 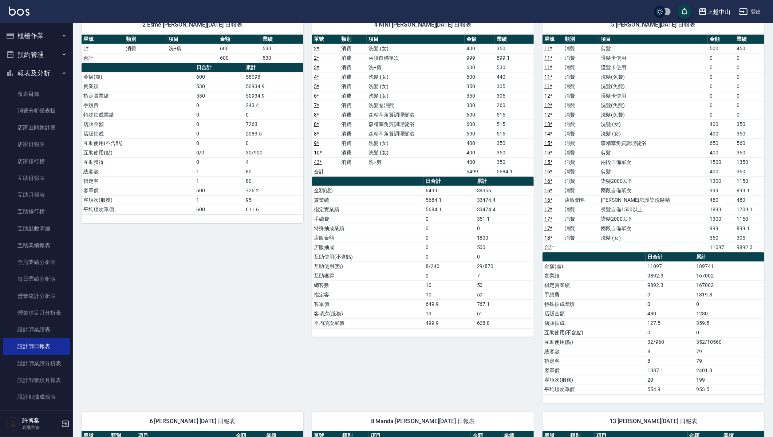 What do you see at coordinates (514, 86) in the screenshot?
I see `td: 305` at bounding box center [514, 86].